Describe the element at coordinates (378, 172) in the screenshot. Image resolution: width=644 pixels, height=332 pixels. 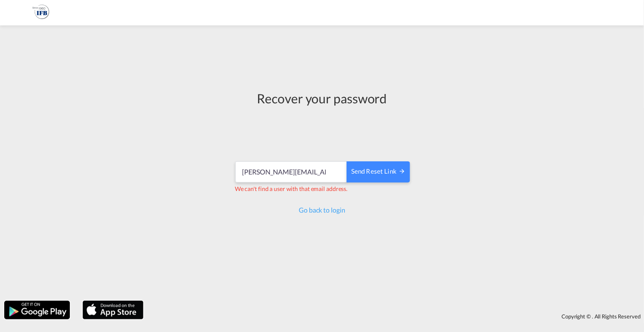
I see `button: SEND RESET LINK` at that location.